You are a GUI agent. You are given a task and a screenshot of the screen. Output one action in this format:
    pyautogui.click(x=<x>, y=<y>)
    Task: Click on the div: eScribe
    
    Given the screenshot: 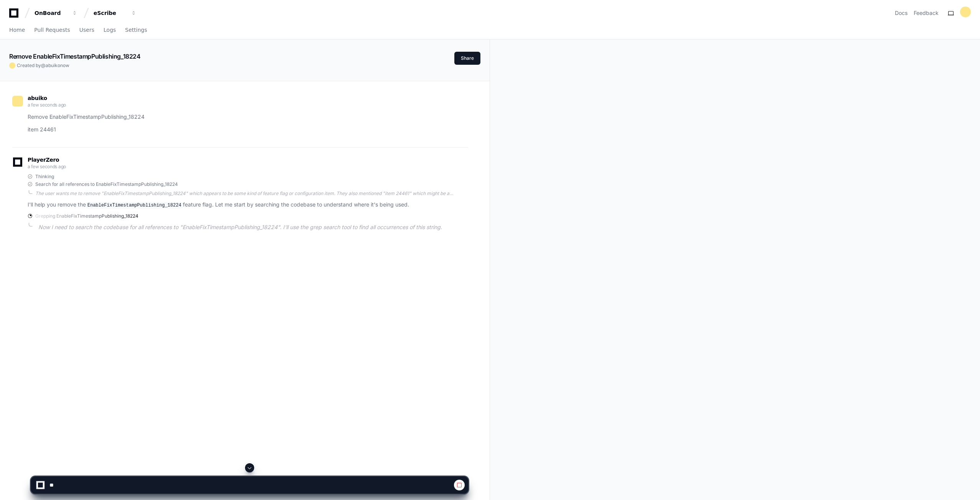 What is the action you would take?
    pyautogui.click(x=110, y=13)
    